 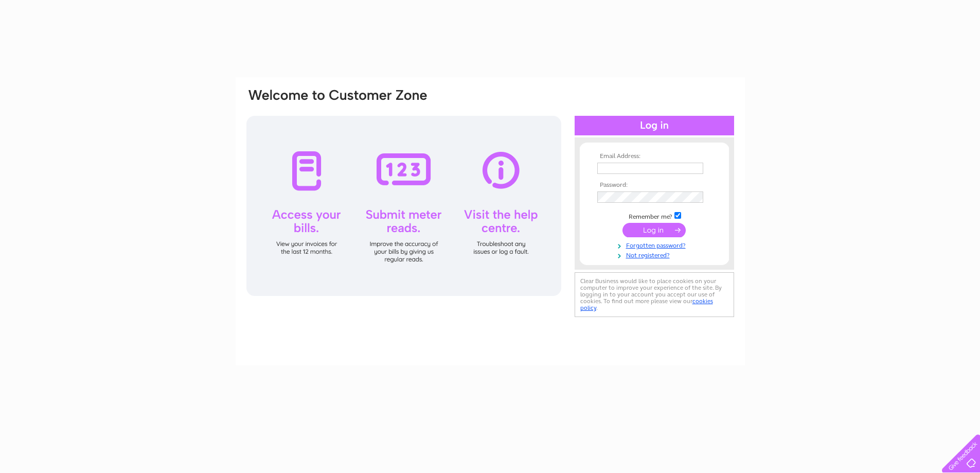 What do you see at coordinates (654, 156) in the screenshot?
I see `th: Email Address:` at bounding box center [654, 156].